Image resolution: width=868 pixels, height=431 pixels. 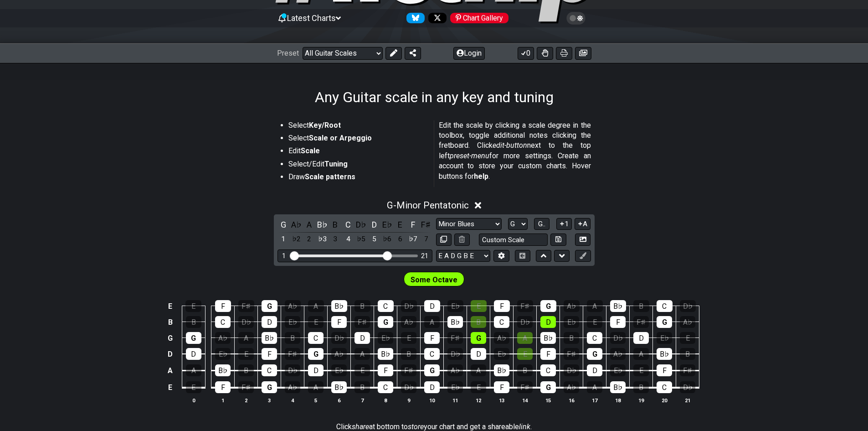 What do you see at coordinates (501, 400) in the screenshot?
I see `th: 13` at bounding box center [501, 400].